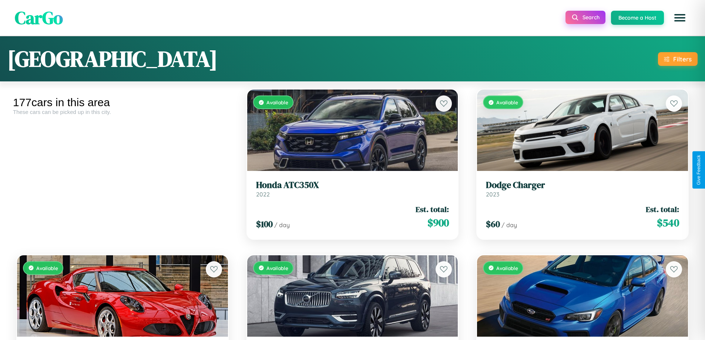  I want to click on span: Search, so click(591, 17).